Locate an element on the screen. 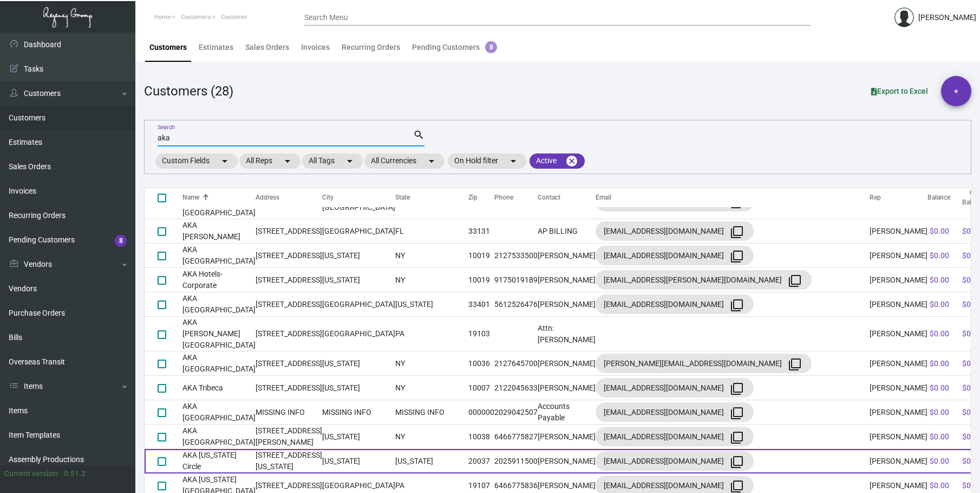 Image resolution: width=980 pixels, height=493 pixels. td: 10007 is located at coordinates (482, 388).